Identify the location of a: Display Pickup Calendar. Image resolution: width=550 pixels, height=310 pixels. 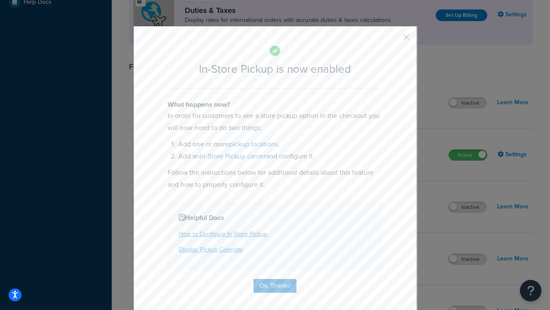
(211, 249).